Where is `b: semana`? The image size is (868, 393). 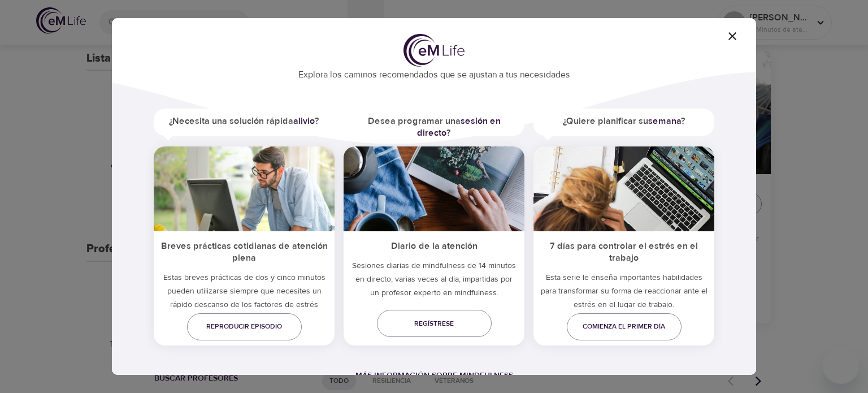 b: semana is located at coordinates (664, 121).